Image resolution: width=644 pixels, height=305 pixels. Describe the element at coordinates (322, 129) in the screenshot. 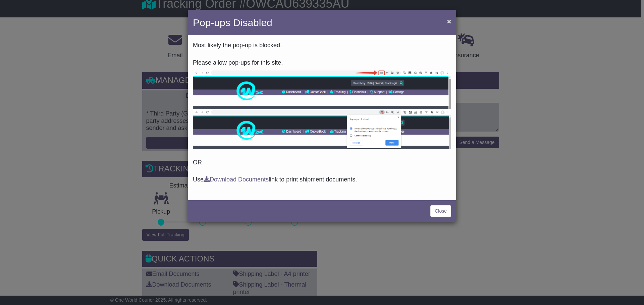

I see `img: allow-popup-2.png` at that location.